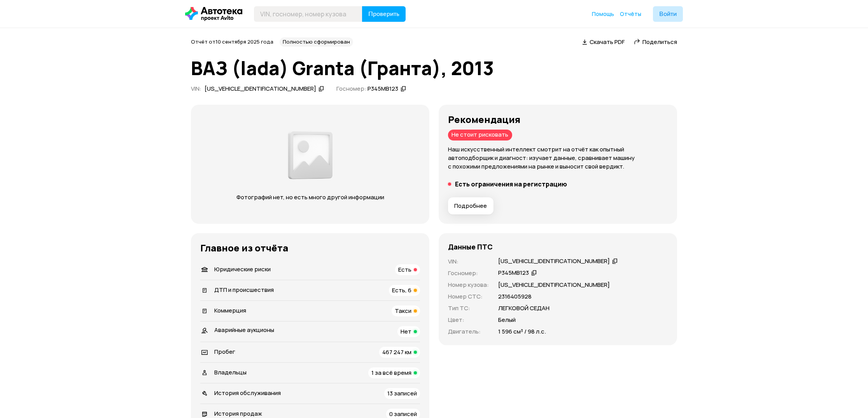 The height and width of the screenshot is (418, 868). Describe the element at coordinates (558, 158) in the screenshot. I see `p: Наш искусственный интеллект смотрит на отчёт как опытный автоподборщик и диагност: изучает данные...` at that location.